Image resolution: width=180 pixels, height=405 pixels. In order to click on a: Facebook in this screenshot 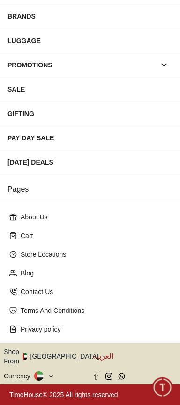, I will do `click(96, 376)`.